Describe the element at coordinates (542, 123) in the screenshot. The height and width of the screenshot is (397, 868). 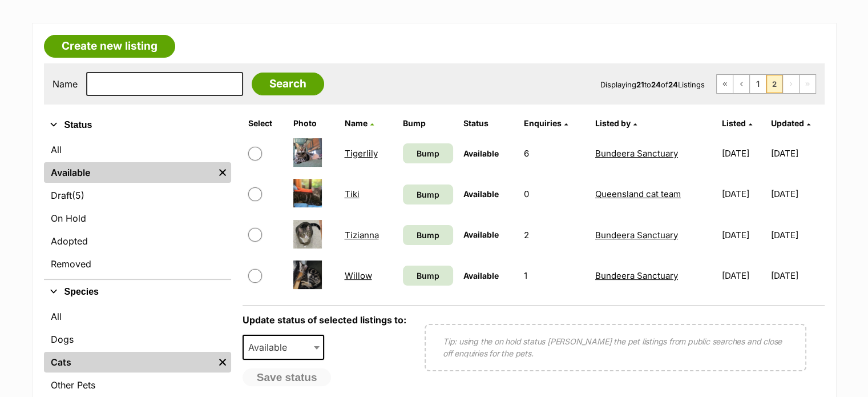
I see `span: translation missing: en.admin.listings.index.attributes.enquiries` at that location.